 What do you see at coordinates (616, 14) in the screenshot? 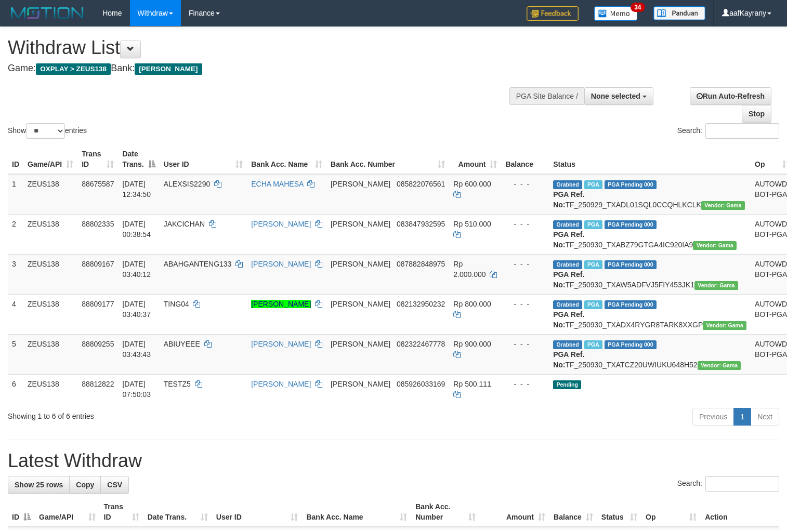
I see `img: Button%20Memo.svg` at bounding box center [616, 14].